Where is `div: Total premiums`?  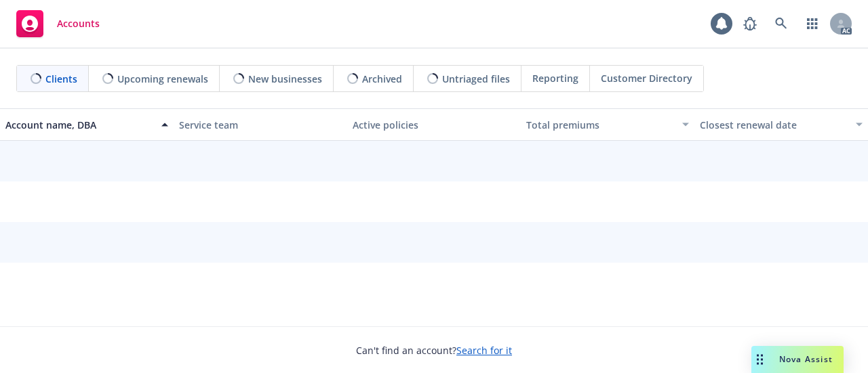
div: Total premiums is located at coordinates (600, 125).